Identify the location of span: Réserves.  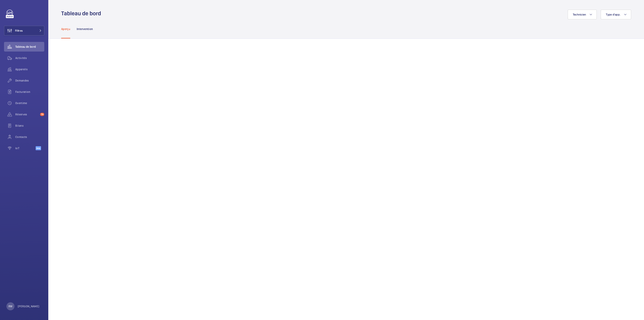
(26, 114).